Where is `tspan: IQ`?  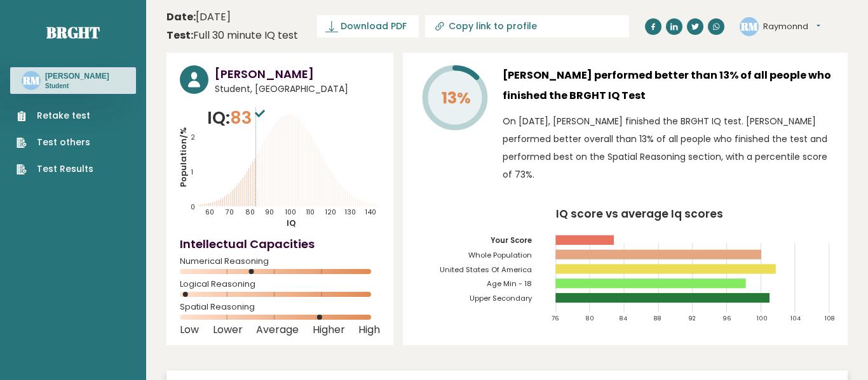
tspan: IQ is located at coordinates (292, 223).